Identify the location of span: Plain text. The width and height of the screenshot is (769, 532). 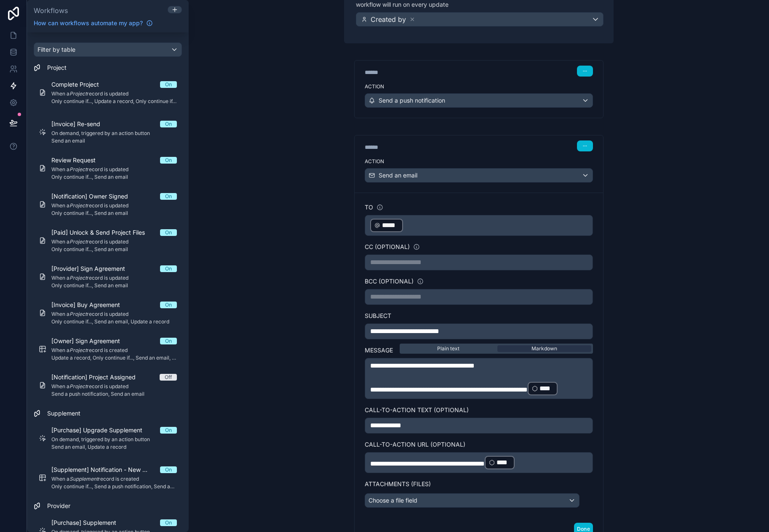
(448, 349).